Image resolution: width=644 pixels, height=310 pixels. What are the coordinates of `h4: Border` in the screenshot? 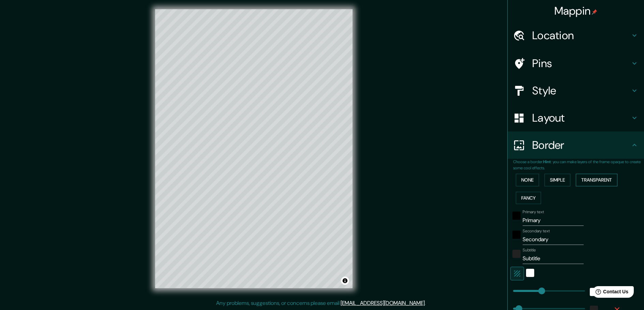 It's located at (581, 145).